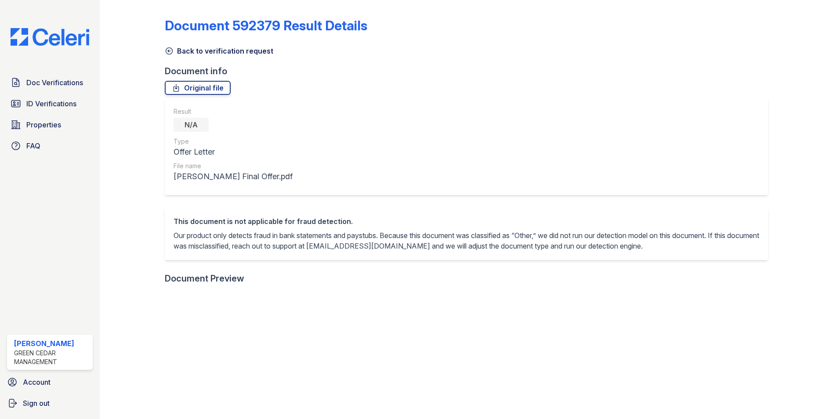 This screenshot has height=419, width=840. Describe the element at coordinates (470, 71) in the screenshot. I see `div: Document info` at that location.